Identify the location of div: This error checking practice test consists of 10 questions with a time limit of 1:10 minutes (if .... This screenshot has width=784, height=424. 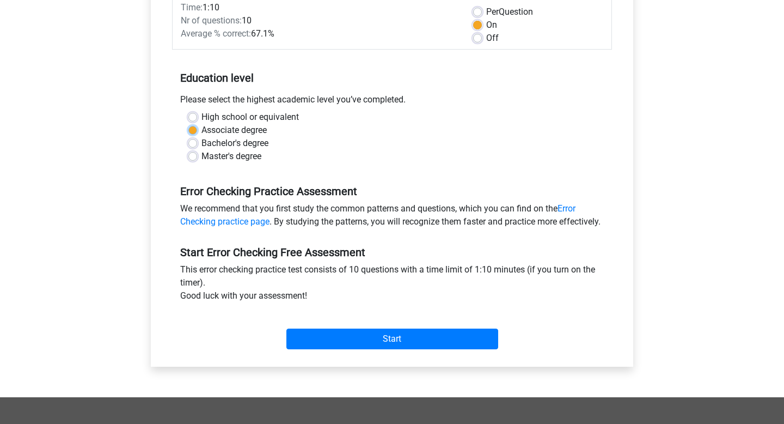
(392, 285).